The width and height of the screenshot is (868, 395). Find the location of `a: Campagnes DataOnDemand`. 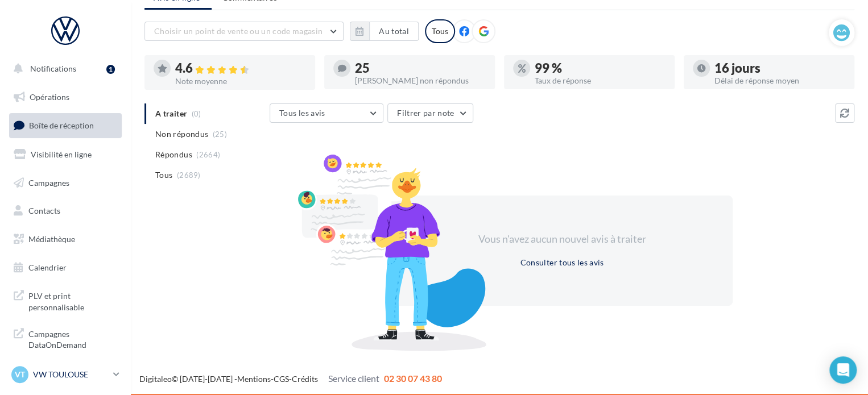

a: Campagnes DataOnDemand is located at coordinates (65, 339).